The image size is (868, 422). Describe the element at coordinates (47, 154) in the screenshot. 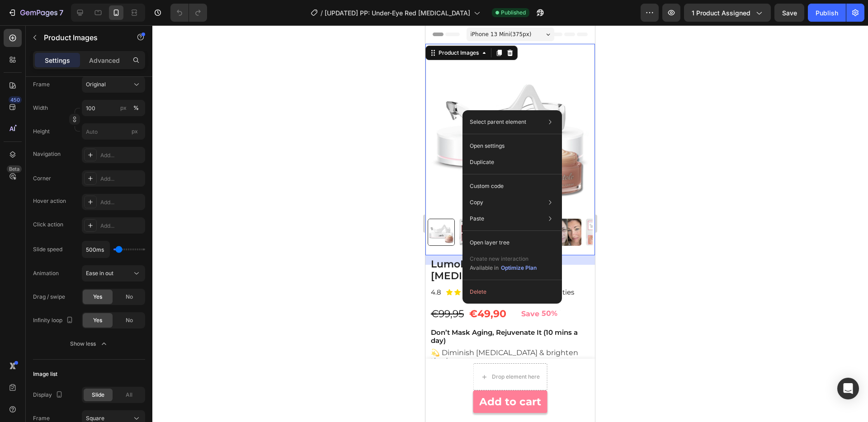

I see `div: Navigation` at that location.